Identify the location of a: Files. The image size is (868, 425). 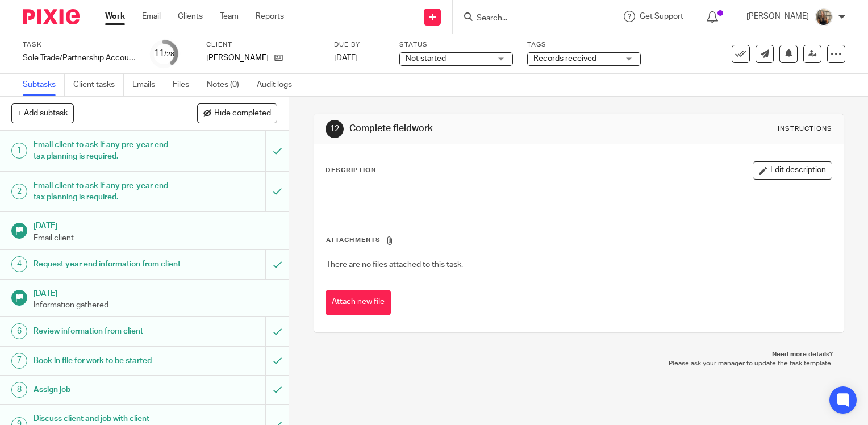
(185, 85).